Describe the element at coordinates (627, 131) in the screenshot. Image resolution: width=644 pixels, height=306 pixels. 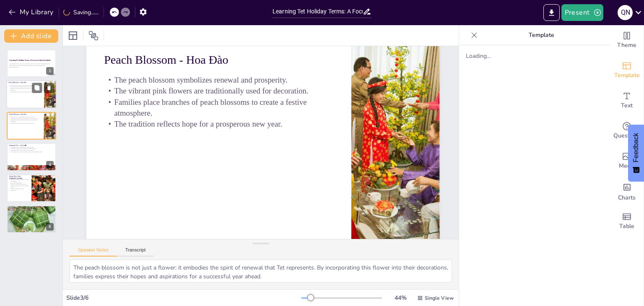
I see `div: Get real-time input from your audience` at that location.